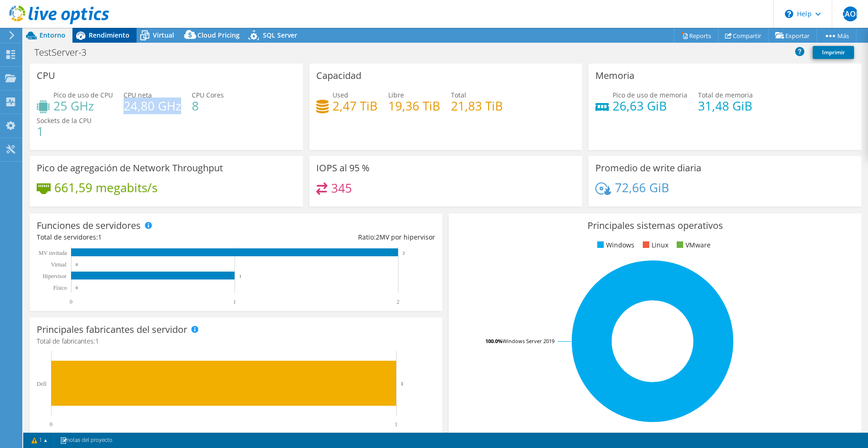 Image resolution: width=868 pixels, height=448 pixels. I want to click on h4: 31,48 GiB, so click(726, 106).